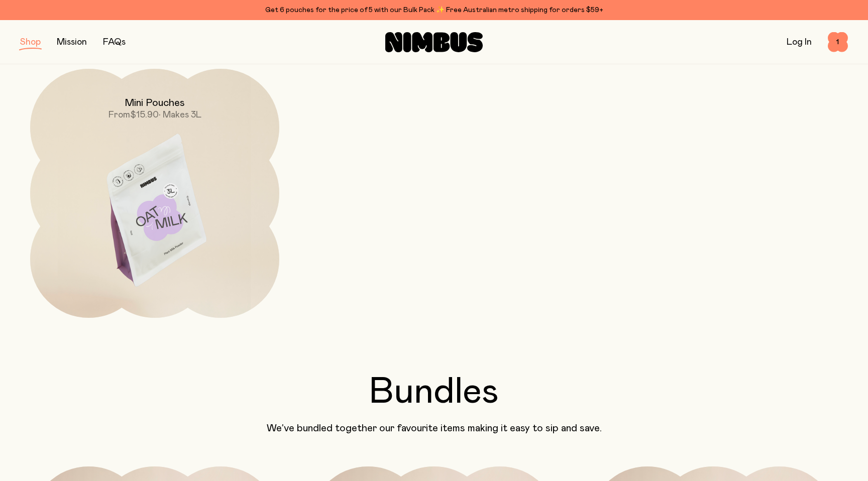 The height and width of the screenshot is (481, 868). What do you see at coordinates (119, 115) in the screenshot?
I see `span: From` at bounding box center [119, 115].